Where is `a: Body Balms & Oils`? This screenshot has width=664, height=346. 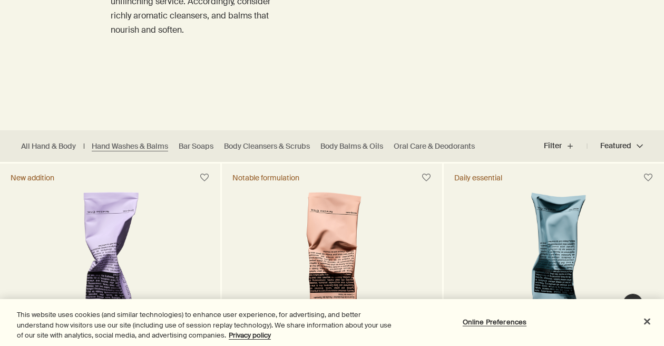
a: Body Balms & Oils is located at coordinates (352, 146).